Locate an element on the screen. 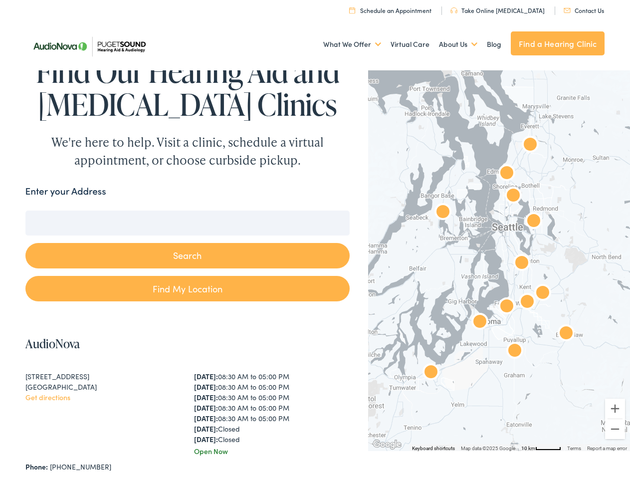 The height and width of the screenshot is (479, 630). a: What We Offer is located at coordinates (352, 44).